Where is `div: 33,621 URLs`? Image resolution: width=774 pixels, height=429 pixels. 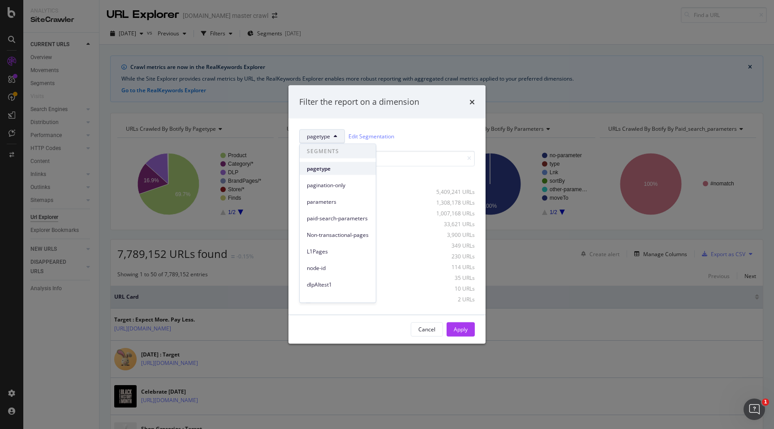
div: 33,621 URLs is located at coordinates (453, 224).